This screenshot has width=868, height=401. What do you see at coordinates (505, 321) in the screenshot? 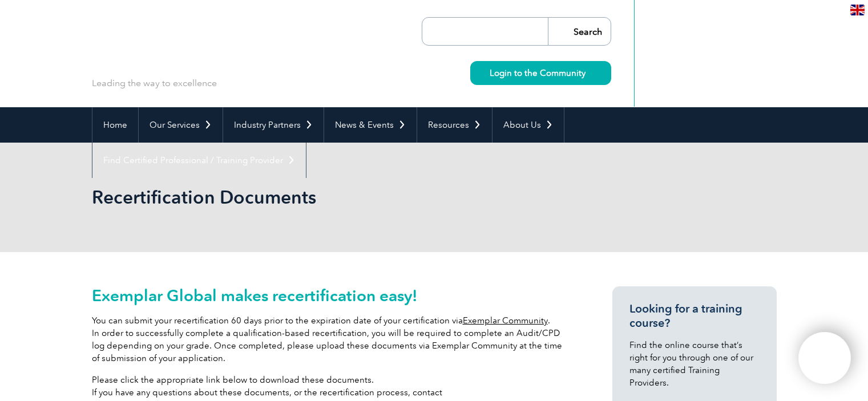
I see `a: Exemplar Community` at bounding box center [505, 321].